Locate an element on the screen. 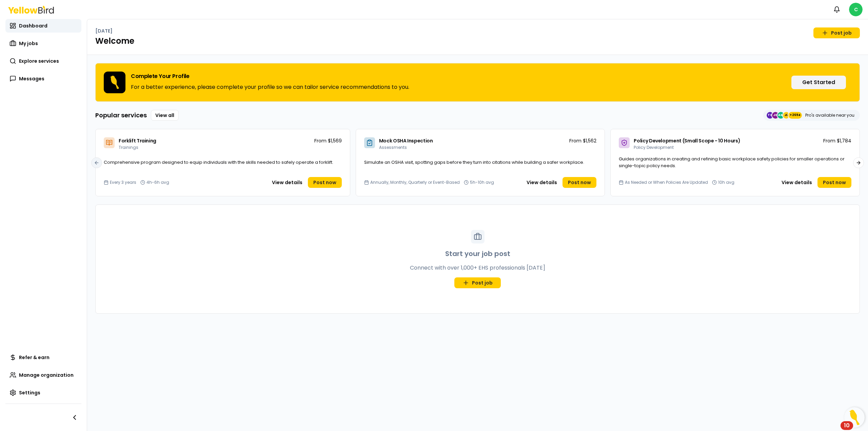 The height and width of the screenshot is (431, 868). span: 5h-10h avg is located at coordinates (482, 182).